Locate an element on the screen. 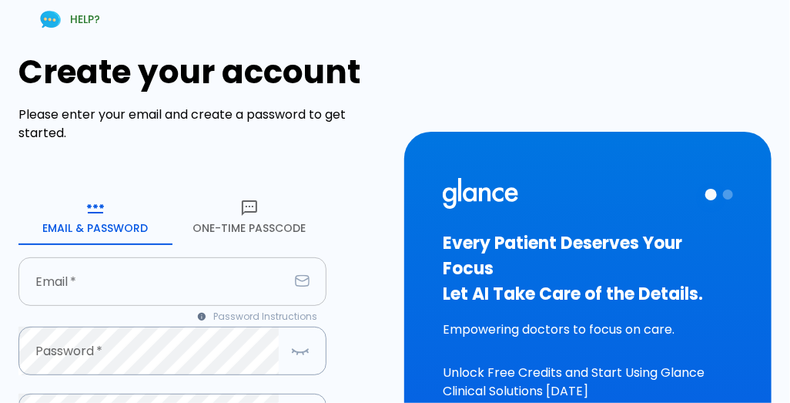 The height and width of the screenshot is (403, 790). button: Password Instructions is located at coordinates (257, 317).